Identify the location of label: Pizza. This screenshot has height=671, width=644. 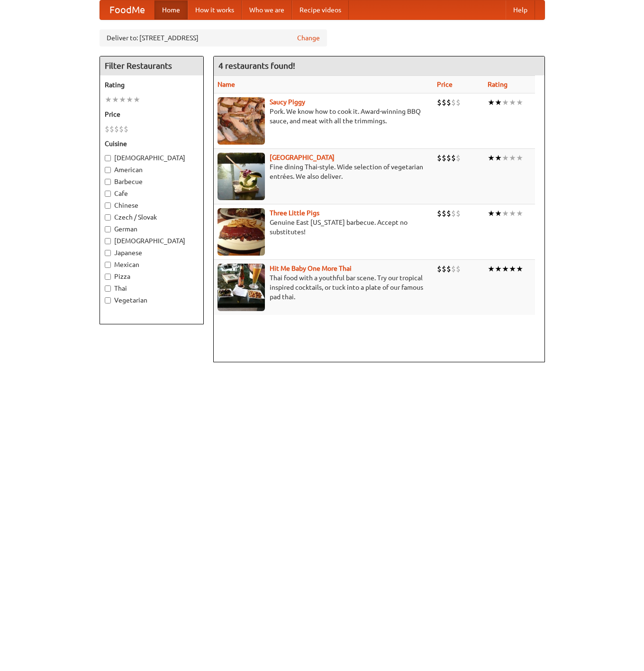
(152, 276).